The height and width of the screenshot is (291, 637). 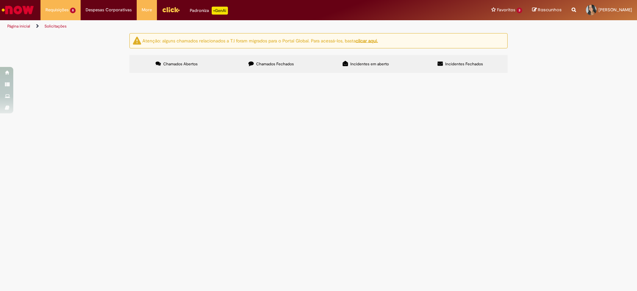 What do you see at coordinates (147, 10) in the screenshot?
I see `span: More` at bounding box center [147, 10].